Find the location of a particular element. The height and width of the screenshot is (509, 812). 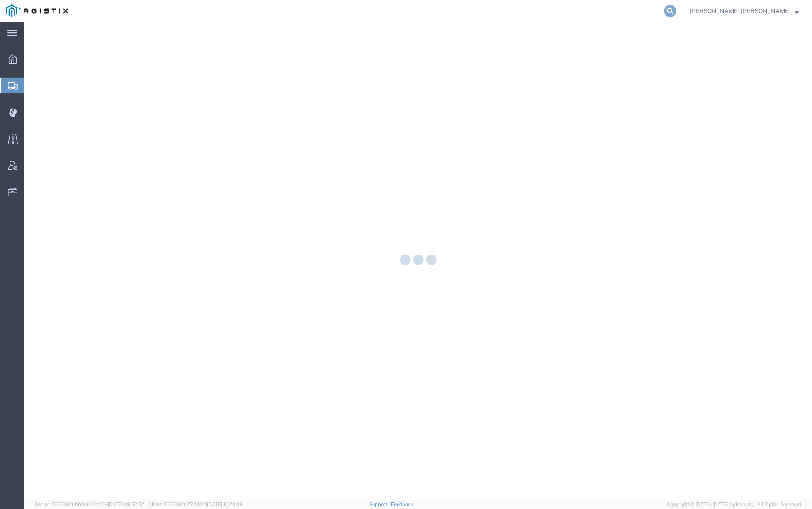

span: Client: 2025.18.0-27d3021 is located at coordinates (195, 504).